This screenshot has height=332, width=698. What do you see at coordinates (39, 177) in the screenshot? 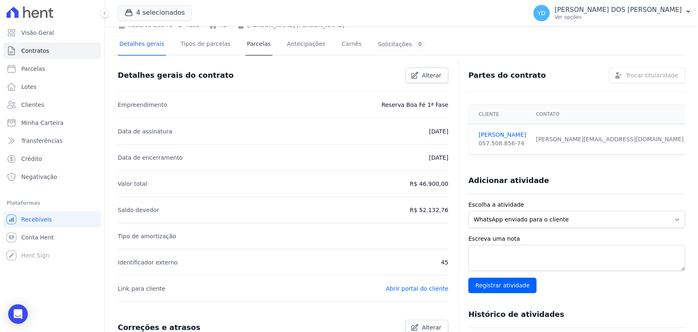
I see `span: Negativação` at bounding box center [39, 177].